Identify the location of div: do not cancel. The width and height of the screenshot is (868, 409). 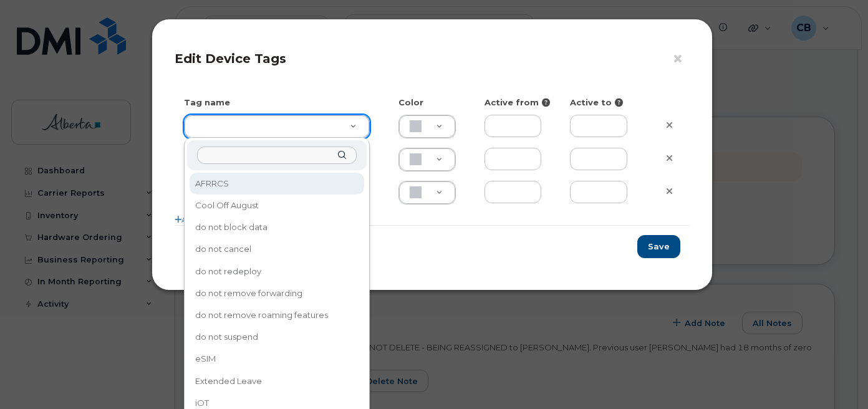
(277, 249).